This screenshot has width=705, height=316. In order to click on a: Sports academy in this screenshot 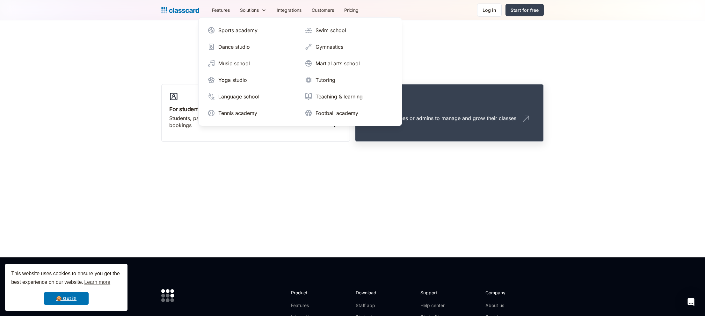, I will do `click(252, 30)`.